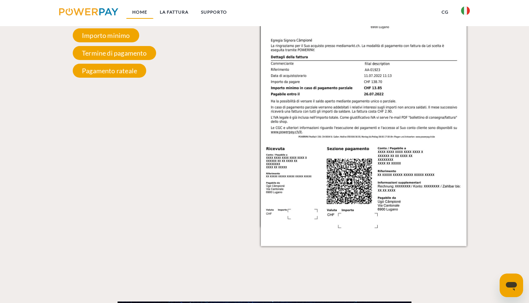  What do you see at coordinates (110, 71) in the screenshot?
I see `span: Pagamento rateale` at bounding box center [110, 71].